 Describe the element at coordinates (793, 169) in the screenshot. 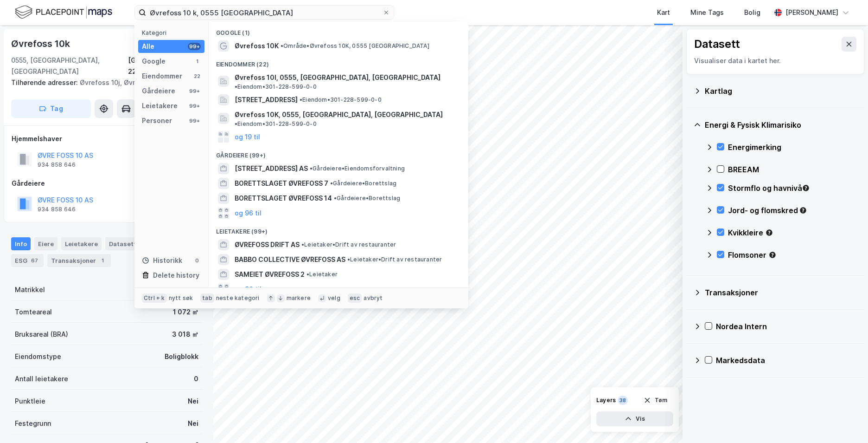

I see `div: BREEAM` at that location.